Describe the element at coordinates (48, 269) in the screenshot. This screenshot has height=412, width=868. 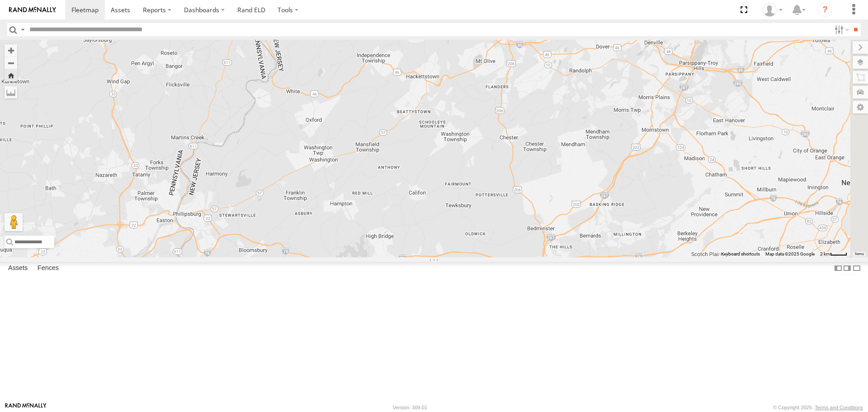
I see `label: Fences` at that location.